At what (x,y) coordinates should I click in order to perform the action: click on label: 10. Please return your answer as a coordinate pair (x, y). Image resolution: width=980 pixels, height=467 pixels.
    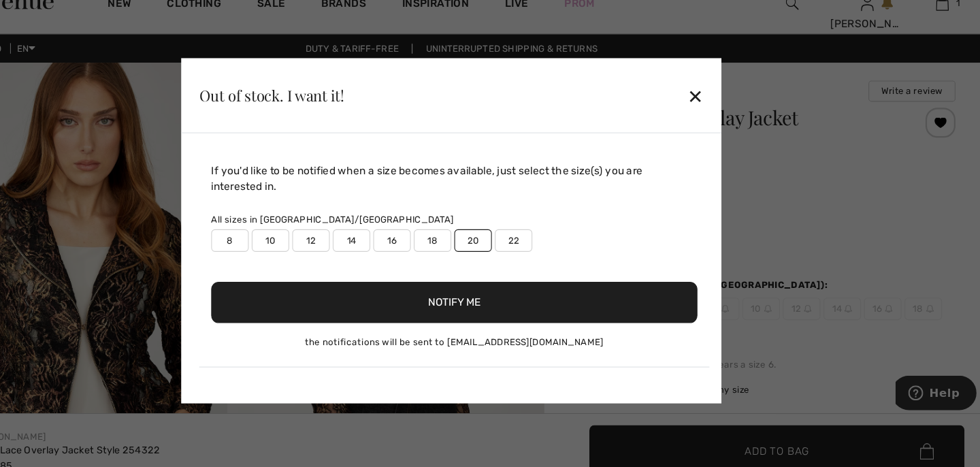
    Looking at the image, I should click on (326, 242).